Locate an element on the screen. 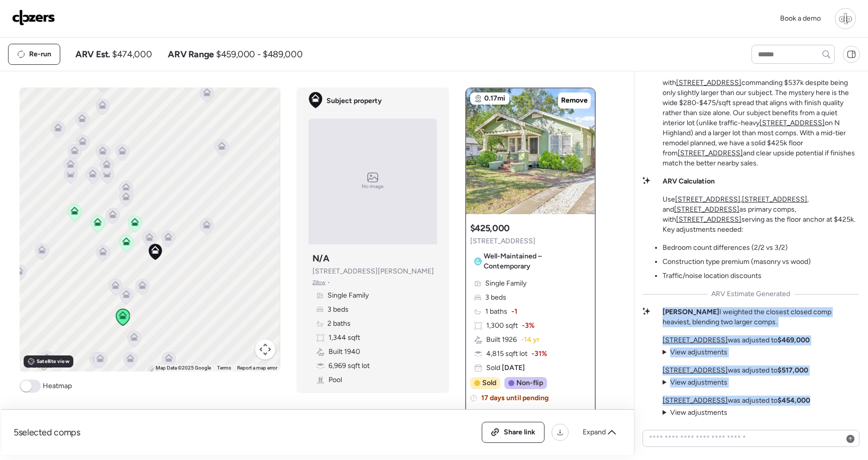  strong: $454,000 is located at coordinates (794, 400).